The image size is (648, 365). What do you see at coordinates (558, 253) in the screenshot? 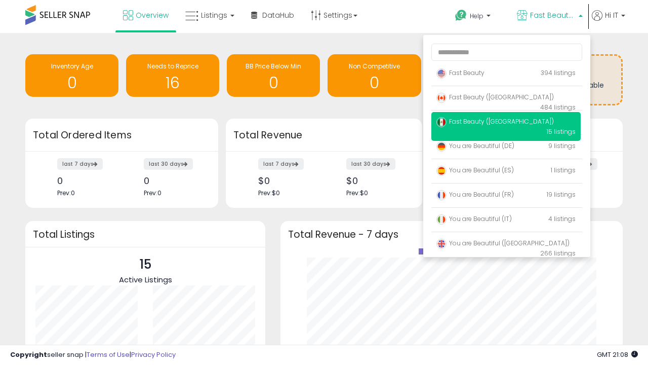
I see `span: 266 listings` at bounding box center [558, 253].